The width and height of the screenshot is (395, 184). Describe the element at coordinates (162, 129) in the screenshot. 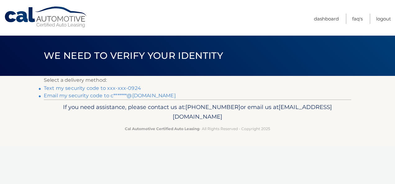

I see `strong: Cal Automotive Certified Auto Leasing` at that location.